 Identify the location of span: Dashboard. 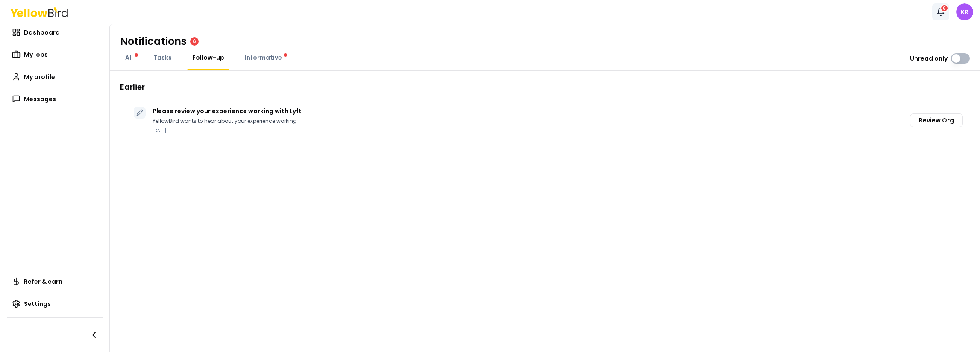
(42, 33).